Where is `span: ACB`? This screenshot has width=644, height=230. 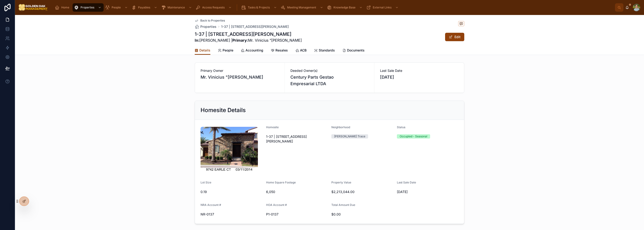
span: ACB is located at coordinates (303, 51).